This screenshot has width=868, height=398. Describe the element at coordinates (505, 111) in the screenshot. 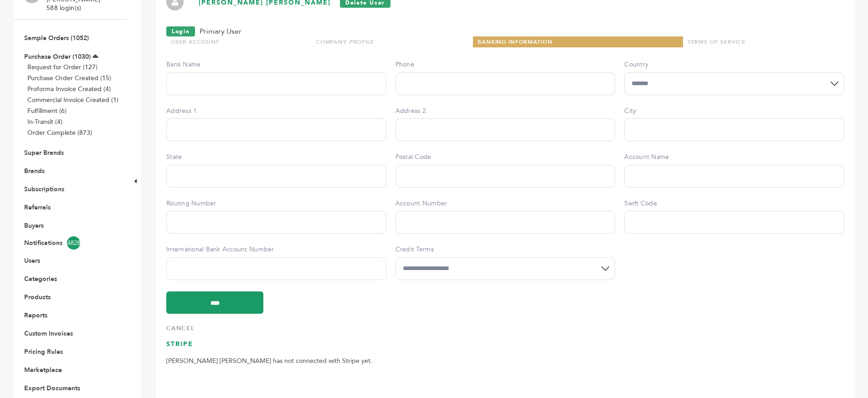

I see `label: Address 2` at that location.